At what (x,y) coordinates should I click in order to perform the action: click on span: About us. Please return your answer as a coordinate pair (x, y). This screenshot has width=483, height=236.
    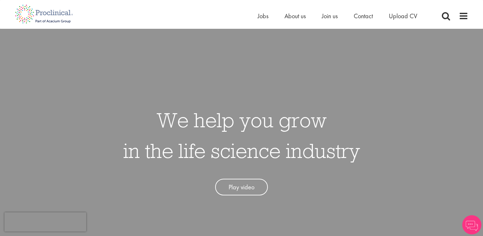
    Looking at the image, I should click on (295, 16).